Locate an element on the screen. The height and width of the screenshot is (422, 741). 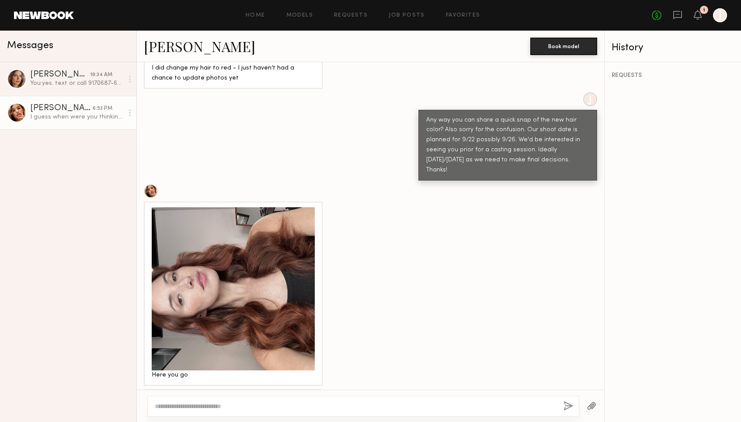
div: I did change my hair to red - I just haven’t had a chance to update photos yet is located at coordinates (233, 73).